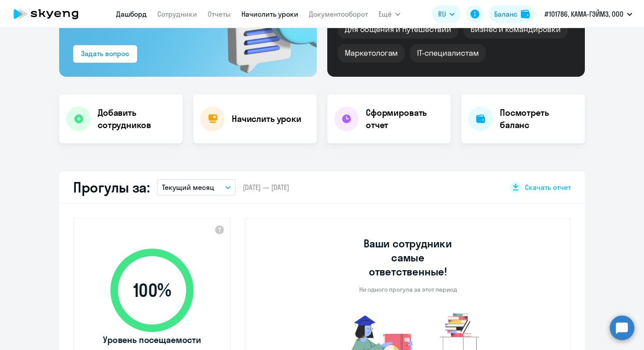  I want to click on button: RU, so click(447, 14).